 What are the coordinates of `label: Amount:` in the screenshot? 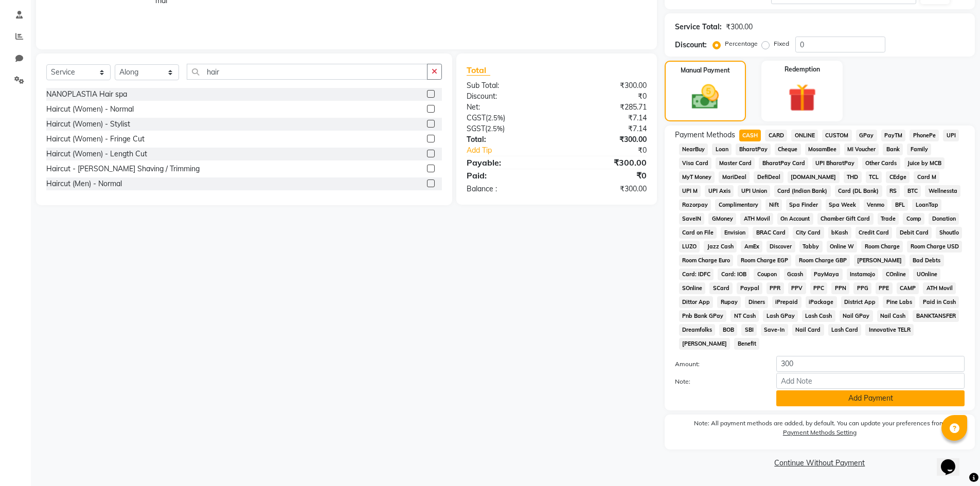 It's located at (719, 364).